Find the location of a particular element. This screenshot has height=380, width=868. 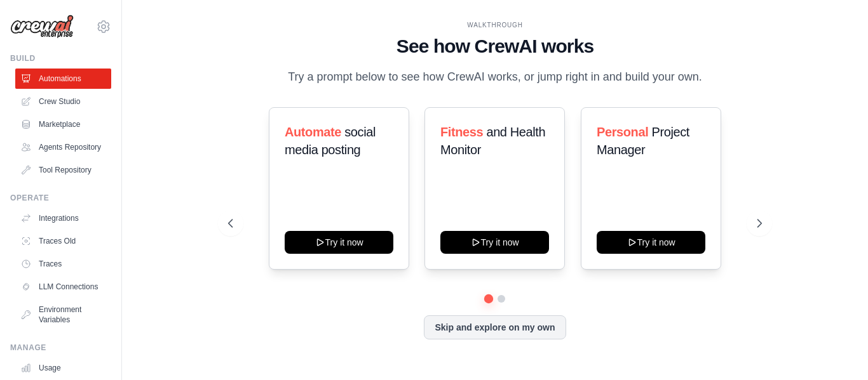

a: Usage is located at coordinates (63, 368).